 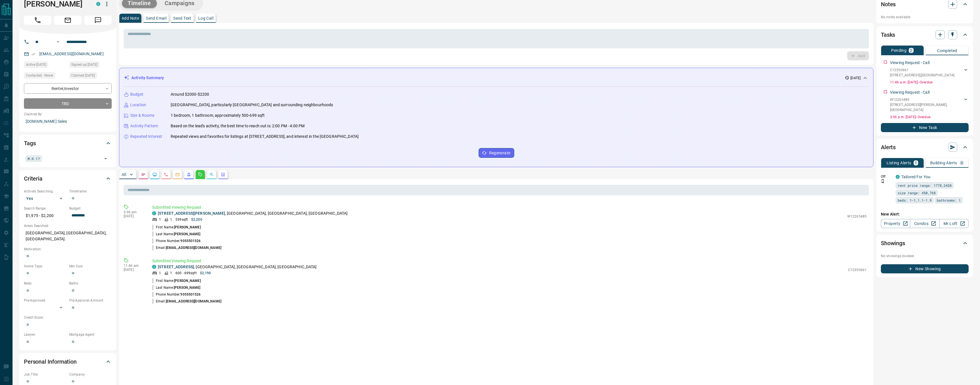 I want to click on p: Pending, so click(x=899, y=51).